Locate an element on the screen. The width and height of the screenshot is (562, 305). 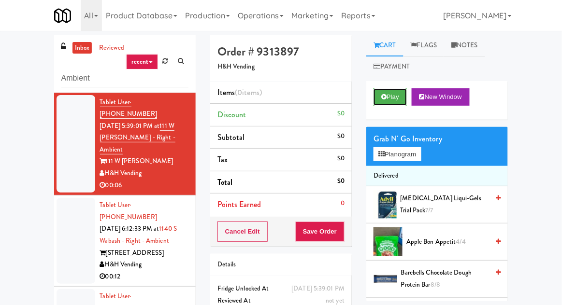
ng-pluralize: items is located at coordinates (251, 92).